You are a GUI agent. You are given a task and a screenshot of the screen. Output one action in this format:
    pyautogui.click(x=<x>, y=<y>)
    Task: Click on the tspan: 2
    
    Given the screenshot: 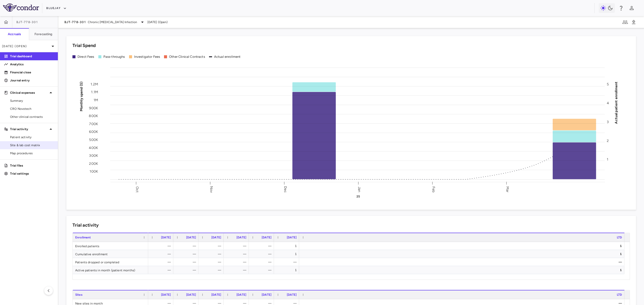 What is the action you would take?
    pyautogui.click(x=608, y=140)
    